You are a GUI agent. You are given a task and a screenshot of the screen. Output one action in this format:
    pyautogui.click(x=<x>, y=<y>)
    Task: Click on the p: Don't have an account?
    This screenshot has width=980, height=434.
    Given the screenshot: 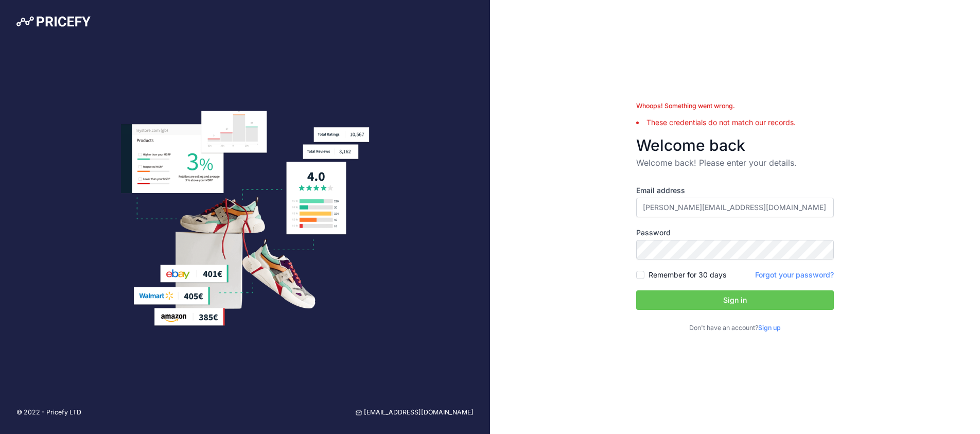 What is the action you would take?
    pyautogui.click(x=735, y=328)
    